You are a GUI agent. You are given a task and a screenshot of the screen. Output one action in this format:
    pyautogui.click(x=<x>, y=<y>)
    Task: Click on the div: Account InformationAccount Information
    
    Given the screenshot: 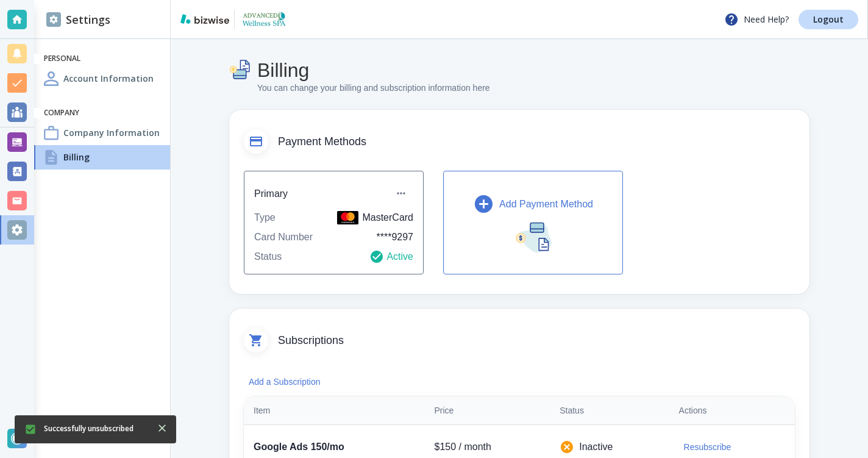 What is the action you would take?
    pyautogui.click(x=102, y=79)
    